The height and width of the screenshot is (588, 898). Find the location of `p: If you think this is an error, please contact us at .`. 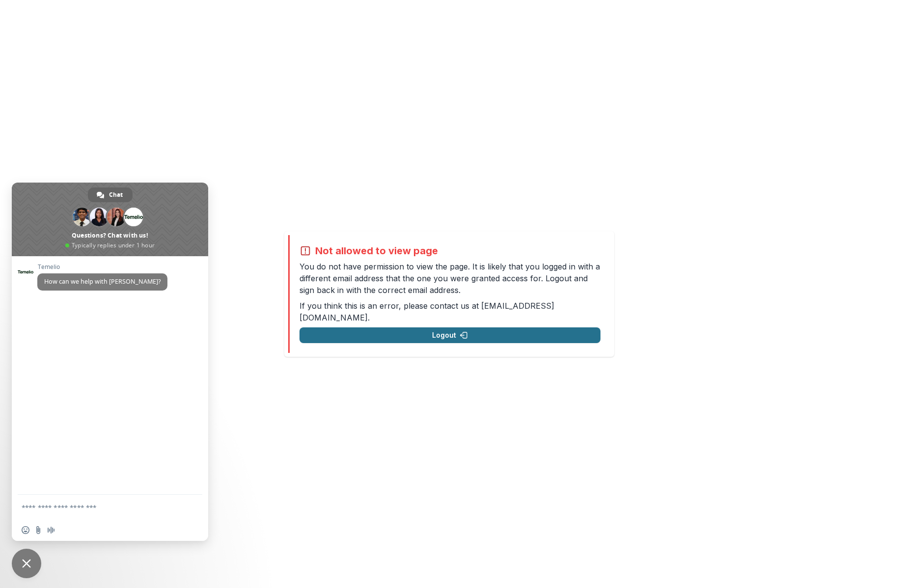

p: If you think this is an error, please contact us at . is located at coordinates (450, 312).